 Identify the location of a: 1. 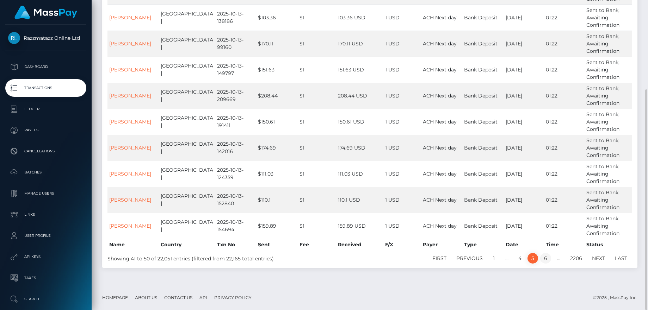
(494, 259).